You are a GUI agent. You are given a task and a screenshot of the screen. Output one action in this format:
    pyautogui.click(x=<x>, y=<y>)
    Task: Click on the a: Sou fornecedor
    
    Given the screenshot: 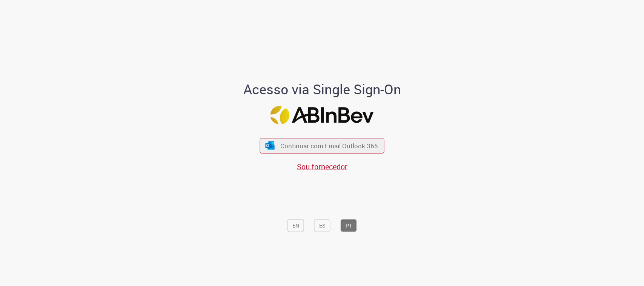 What is the action you would take?
    pyautogui.click(x=322, y=167)
    